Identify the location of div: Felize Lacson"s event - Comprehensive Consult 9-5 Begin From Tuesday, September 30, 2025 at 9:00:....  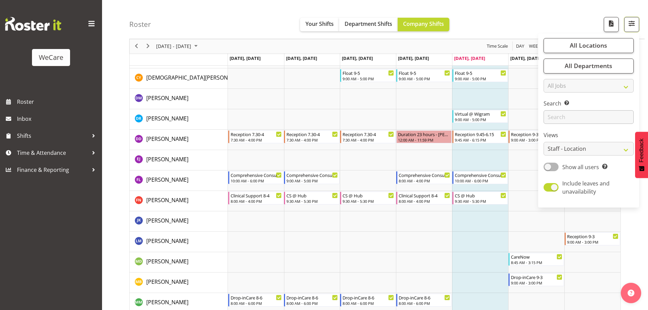
(311, 177).